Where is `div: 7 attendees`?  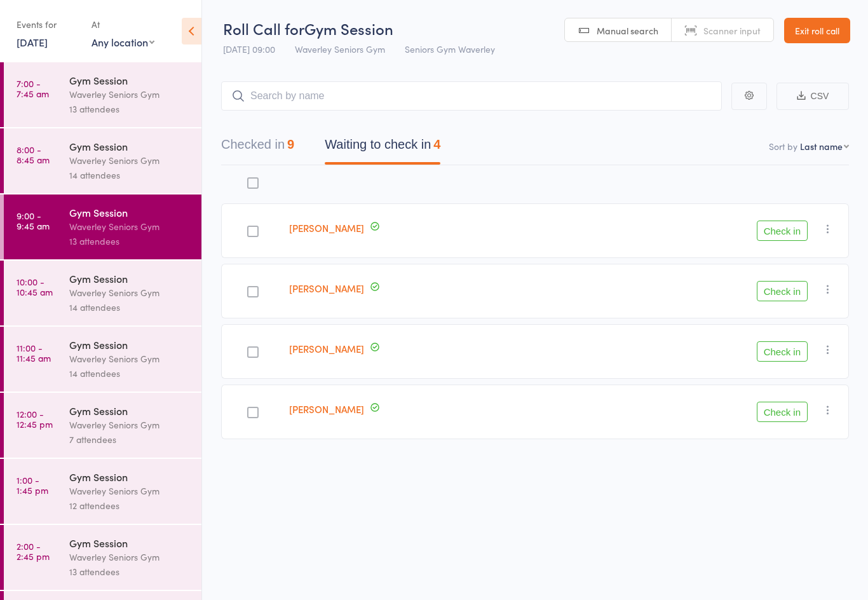 div: 7 attendees is located at coordinates (130, 440).